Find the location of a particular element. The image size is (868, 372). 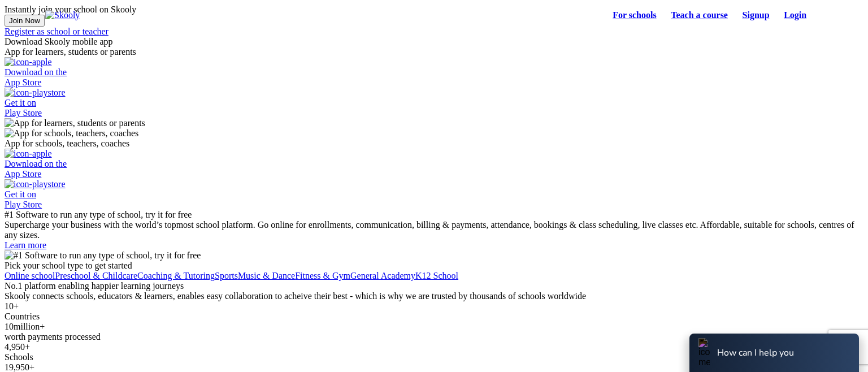

div: No.1 platform enabling happier learning journeys is located at coordinates (434, 286).